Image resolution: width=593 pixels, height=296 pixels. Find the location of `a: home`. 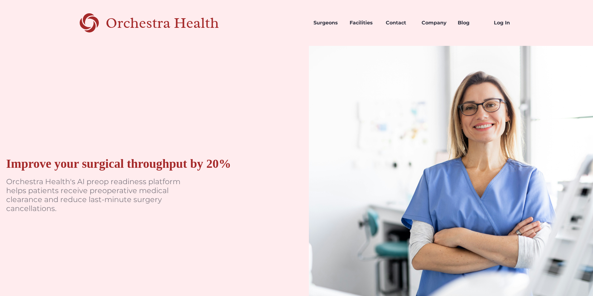

a: home is located at coordinates (154, 23).